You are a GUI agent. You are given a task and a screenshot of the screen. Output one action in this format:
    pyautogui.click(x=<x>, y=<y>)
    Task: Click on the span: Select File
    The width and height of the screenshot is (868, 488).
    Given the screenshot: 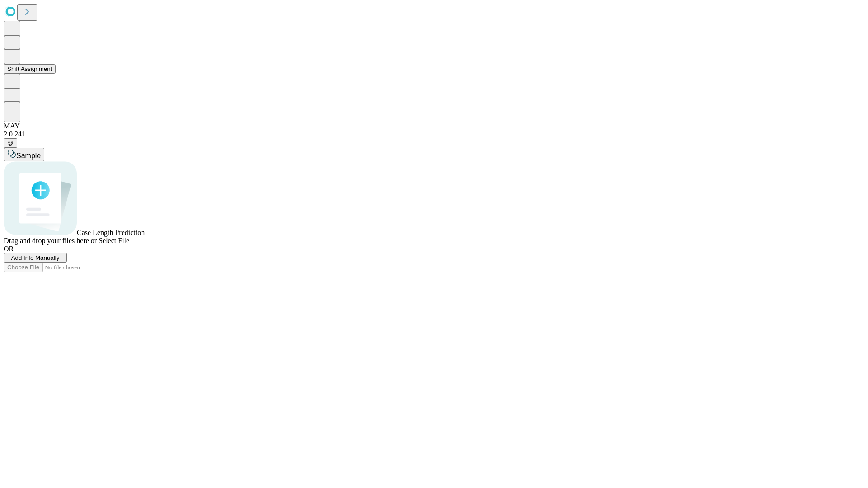 What is the action you would take?
    pyautogui.click(x=114, y=240)
    